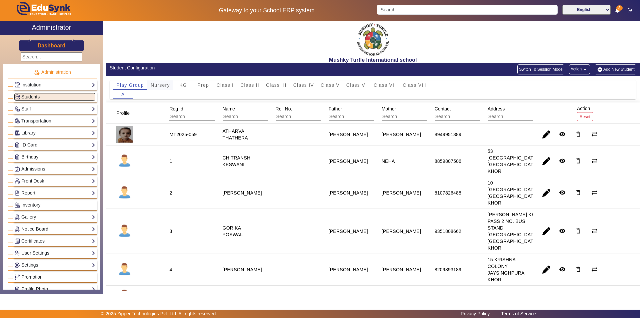 This screenshot has height=318, width=640. I want to click on span: 3, so click(619, 8).